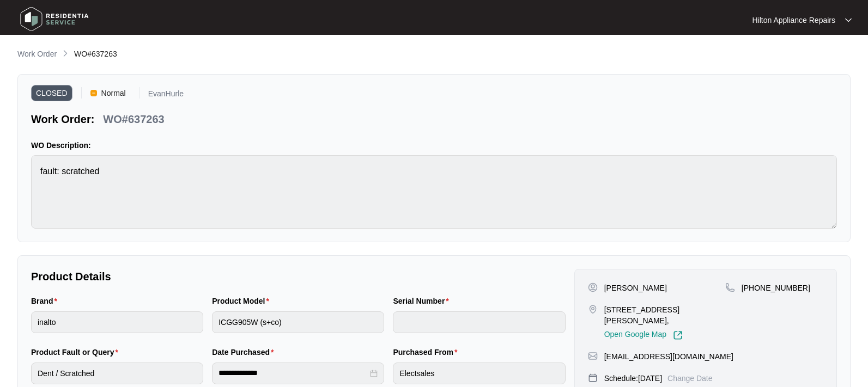 The image size is (868, 387). I want to click on p: WO Description:, so click(434, 145).